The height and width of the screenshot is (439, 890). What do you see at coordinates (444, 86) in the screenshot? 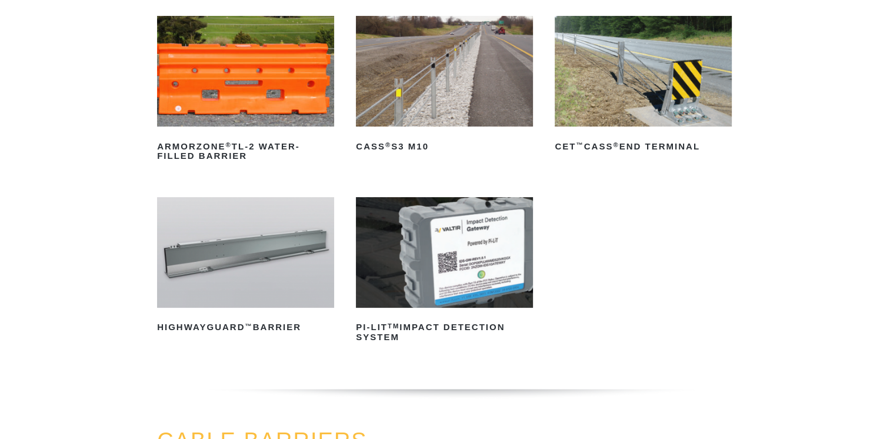
I see `a: CASS®S3 M10` at bounding box center [444, 86].